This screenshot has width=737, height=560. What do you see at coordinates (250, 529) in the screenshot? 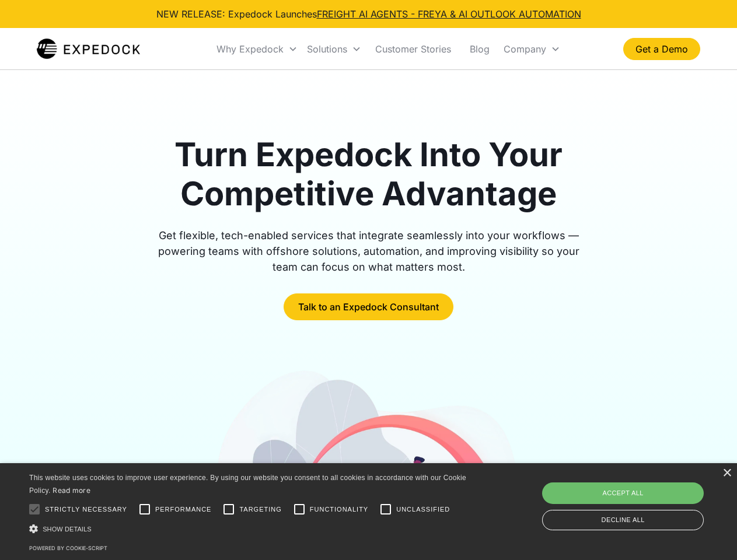
I see `div: Show details` at bounding box center [250, 529].